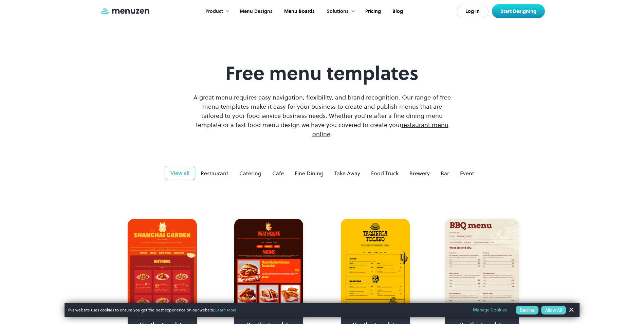 This screenshot has height=324, width=644. I want to click on div: Bar, so click(445, 174).